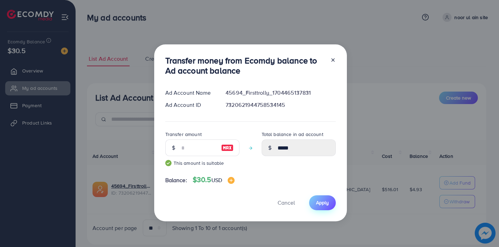 The image size is (499, 247). What do you see at coordinates (280, 93) in the screenshot?
I see `div: 45694_Firsttrolly_1704465137831` at bounding box center [280, 93].